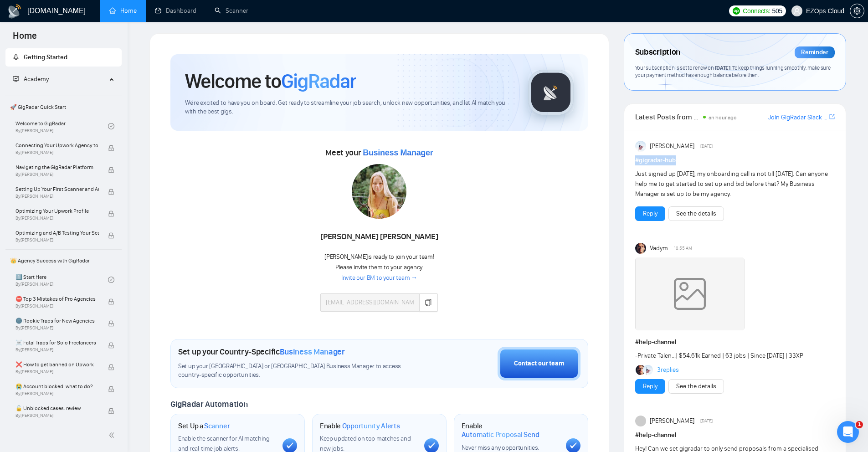 The width and height of the screenshot is (868, 452). Describe the element at coordinates (57, 189) in the screenshot. I see `span: Setting Up Your First Scanner and Auto-Bidder` at that location.